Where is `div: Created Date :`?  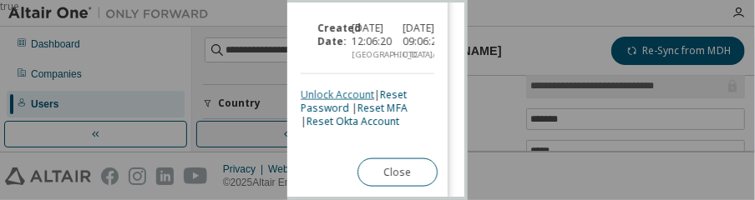
div: Created Date : is located at coordinates (324, 42).